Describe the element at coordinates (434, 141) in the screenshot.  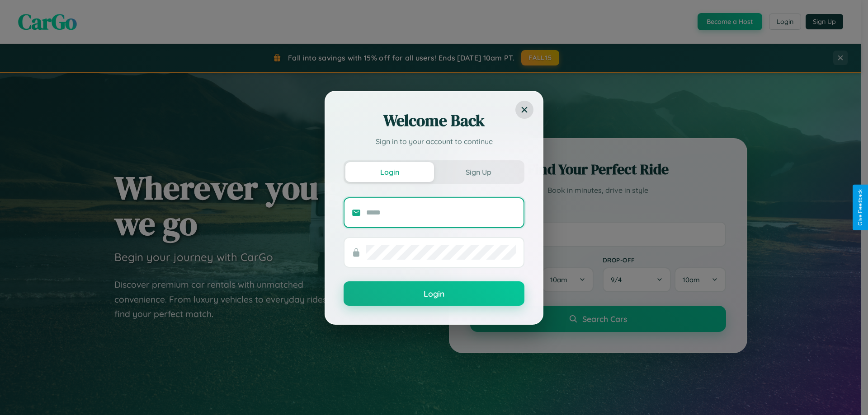
I see `p: Sign in to your account to continue` at that location.